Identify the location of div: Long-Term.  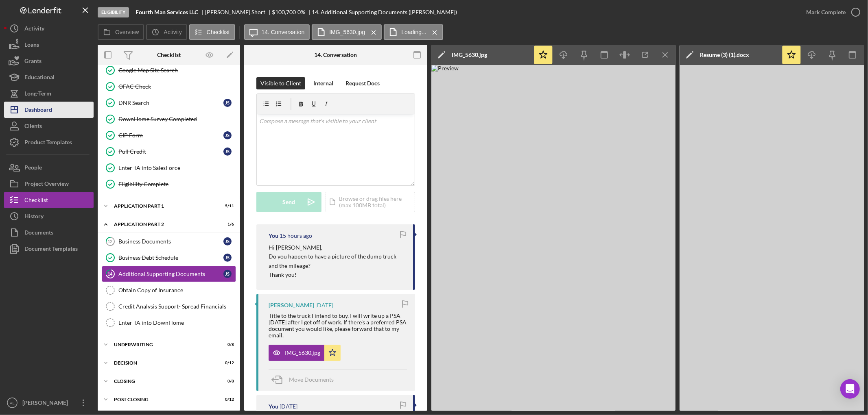
(38, 95).